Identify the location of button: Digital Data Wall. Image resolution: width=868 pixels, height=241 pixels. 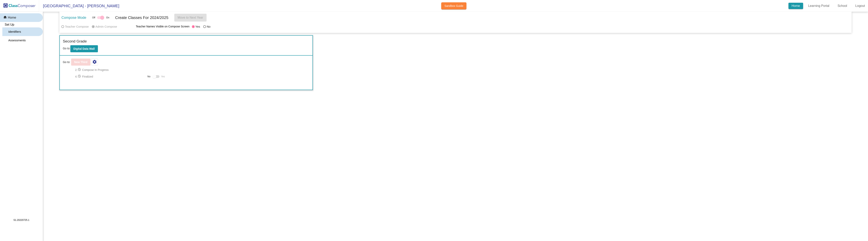
(84, 49).